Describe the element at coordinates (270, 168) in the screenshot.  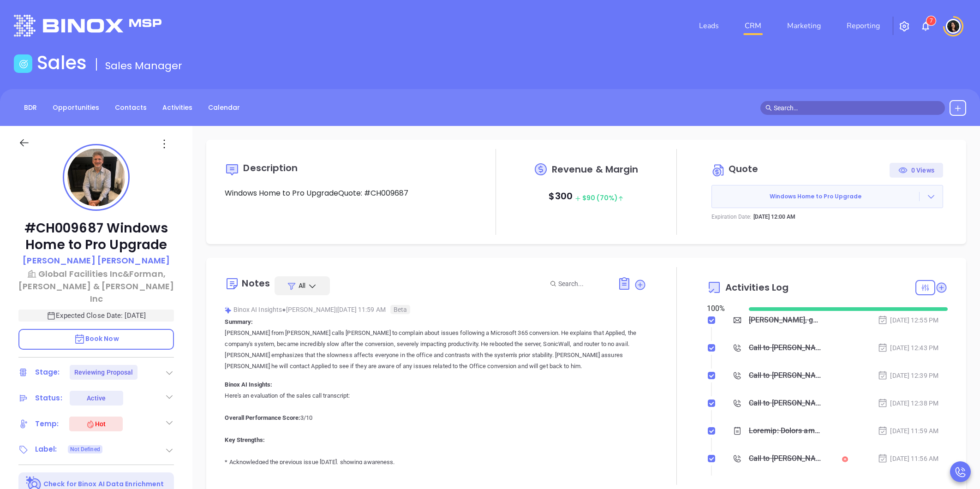
I see `span: Description` at that location.